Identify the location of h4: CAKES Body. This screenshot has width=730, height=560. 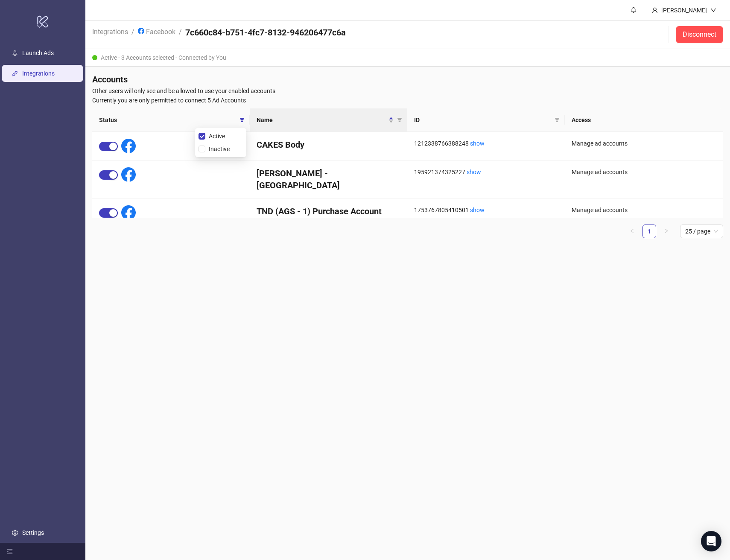
(328, 145).